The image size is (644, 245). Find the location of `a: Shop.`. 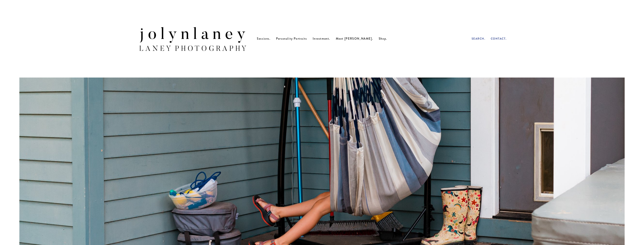

a: Shop. is located at coordinates (383, 38).